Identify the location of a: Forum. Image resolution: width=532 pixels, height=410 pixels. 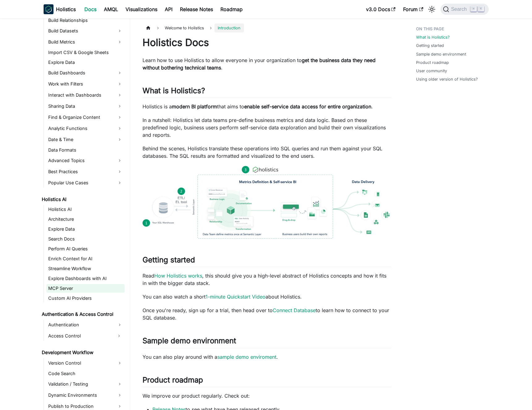
(413, 9).